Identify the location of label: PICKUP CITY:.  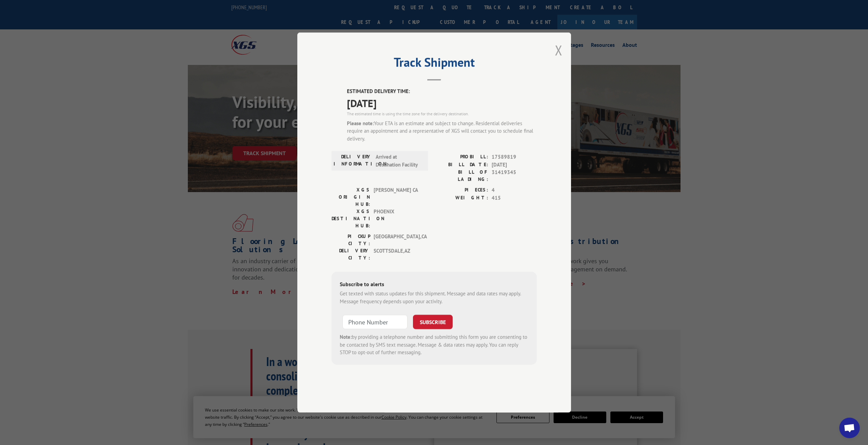
(351, 240).